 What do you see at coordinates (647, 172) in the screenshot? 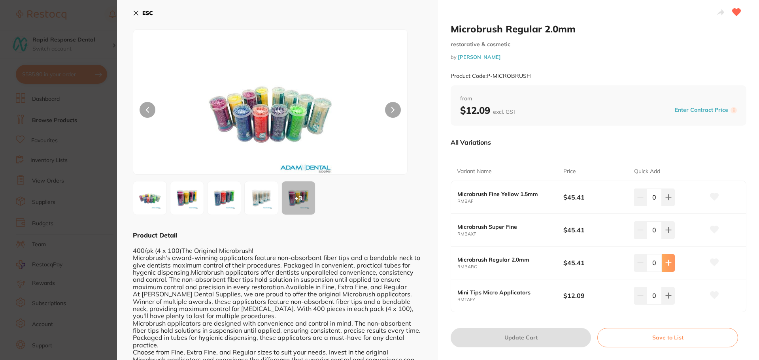
I see `p: Quick Add` at bounding box center [647, 172].